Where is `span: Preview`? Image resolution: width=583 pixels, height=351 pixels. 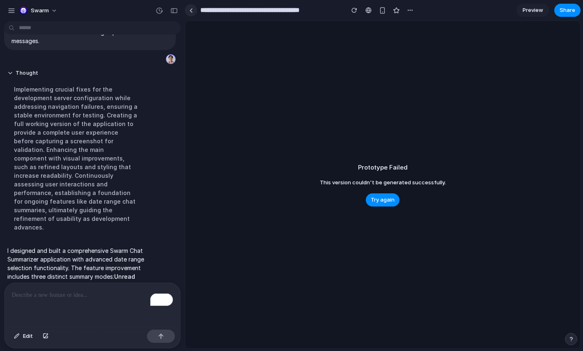
span: Preview is located at coordinates (532, 10).